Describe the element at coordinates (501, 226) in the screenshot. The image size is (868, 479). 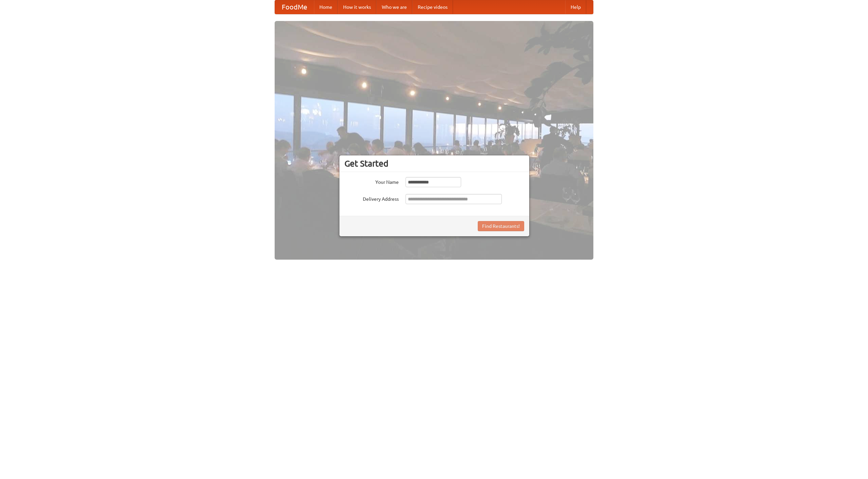
I see `button: Find Restaurants!` at that location.